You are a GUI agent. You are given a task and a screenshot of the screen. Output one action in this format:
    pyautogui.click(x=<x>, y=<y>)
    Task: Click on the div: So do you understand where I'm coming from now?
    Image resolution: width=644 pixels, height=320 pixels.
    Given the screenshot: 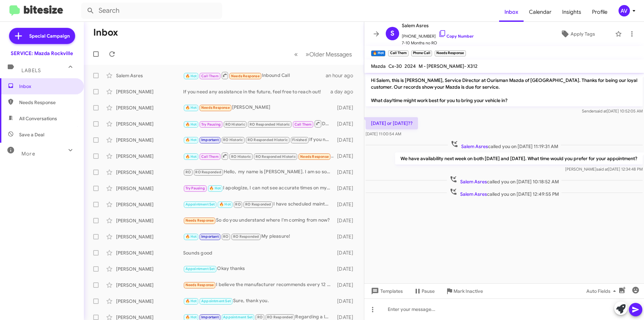 What is the action you would take?
    pyautogui.click(x=258, y=221)
    